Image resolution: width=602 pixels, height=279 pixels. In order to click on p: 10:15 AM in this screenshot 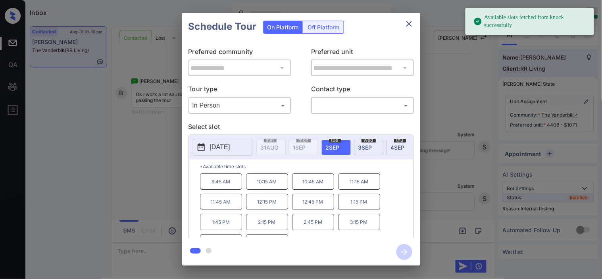, I will do `click(267, 181)`.